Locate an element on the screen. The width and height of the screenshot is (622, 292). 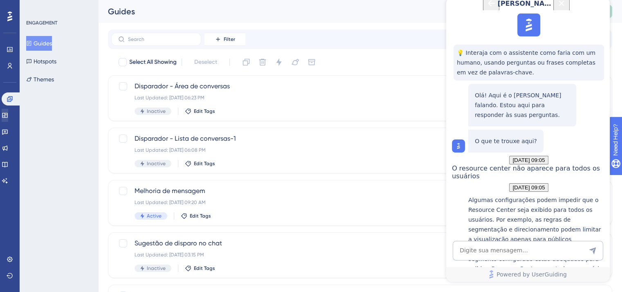
span: Sugestão de disparo no chat is located at coordinates (327, 243).